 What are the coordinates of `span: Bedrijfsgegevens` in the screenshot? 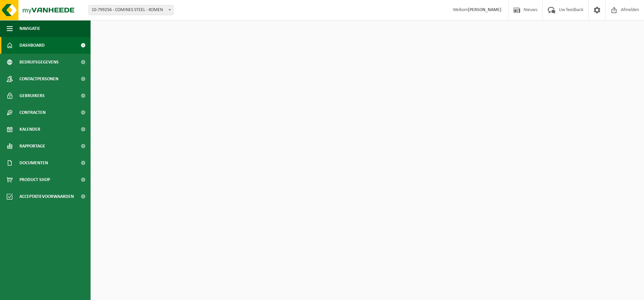 It's located at (39, 62).